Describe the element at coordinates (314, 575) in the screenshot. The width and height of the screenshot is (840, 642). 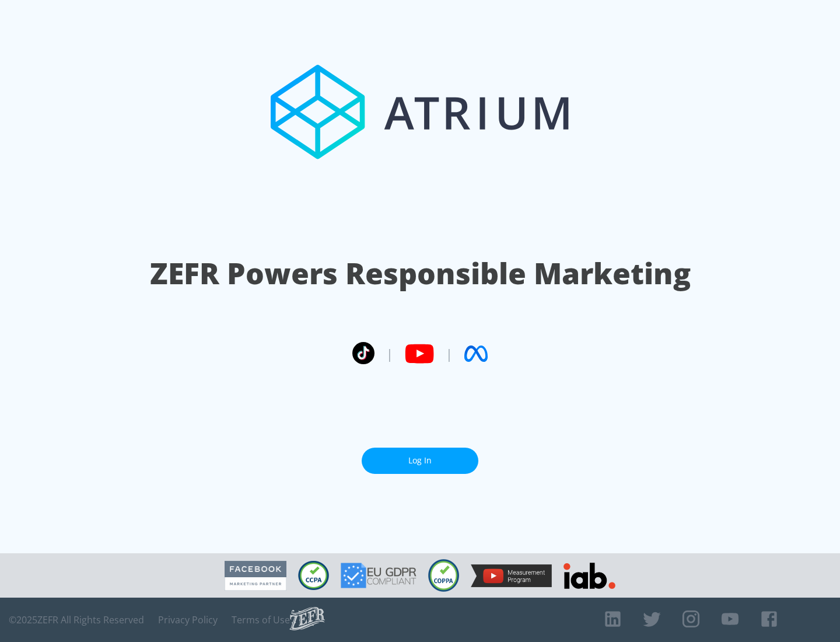
I see `img: CCPA Compliant` at that location.